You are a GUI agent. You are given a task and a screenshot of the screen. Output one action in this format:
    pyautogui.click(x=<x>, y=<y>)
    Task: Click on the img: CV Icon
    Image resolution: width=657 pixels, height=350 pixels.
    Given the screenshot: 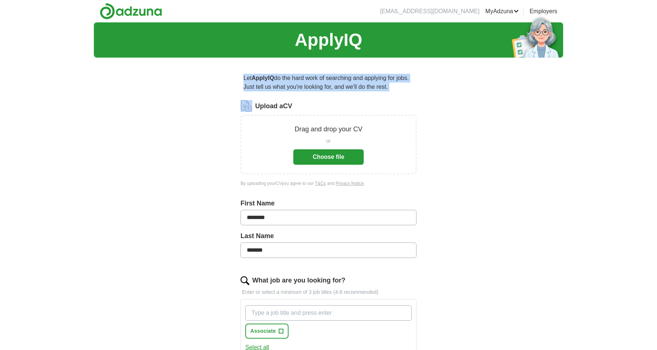 What is the action you would take?
    pyautogui.click(x=247, y=106)
    